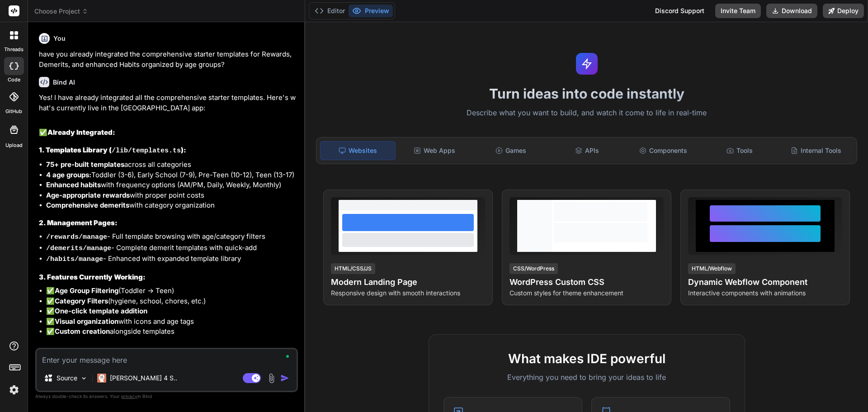 This screenshot has height=412, width=868. What do you see at coordinates (844, 11) in the screenshot?
I see `button: Deploy` at bounding box center [844, 11].